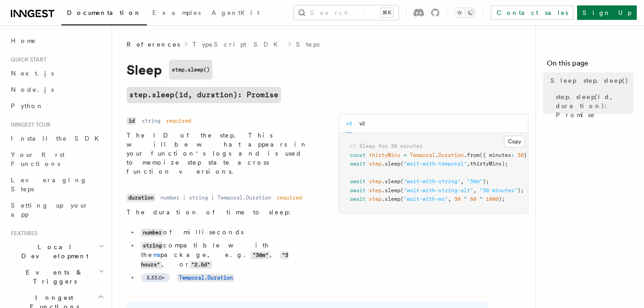 Image resolution: width=644 pixels, height=308 pixels. Describe the element at coordinates (155, 278) in the screenshot. I see `span: 3.33.0+` at that location.